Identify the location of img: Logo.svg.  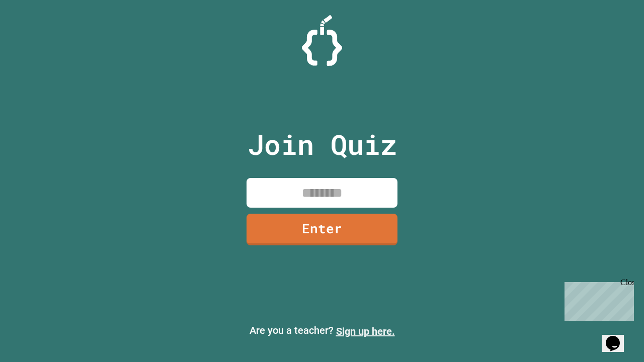
(322, 40).